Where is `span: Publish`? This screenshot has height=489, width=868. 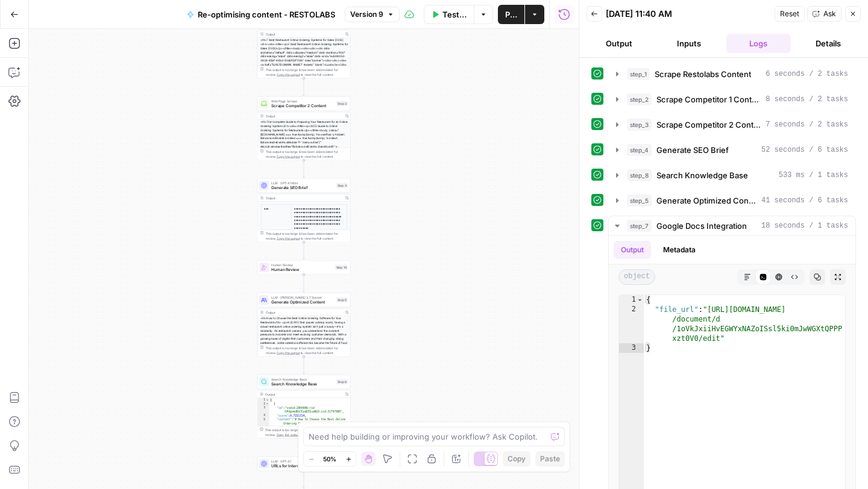 span: Publish is located at coordinates (511, 15).